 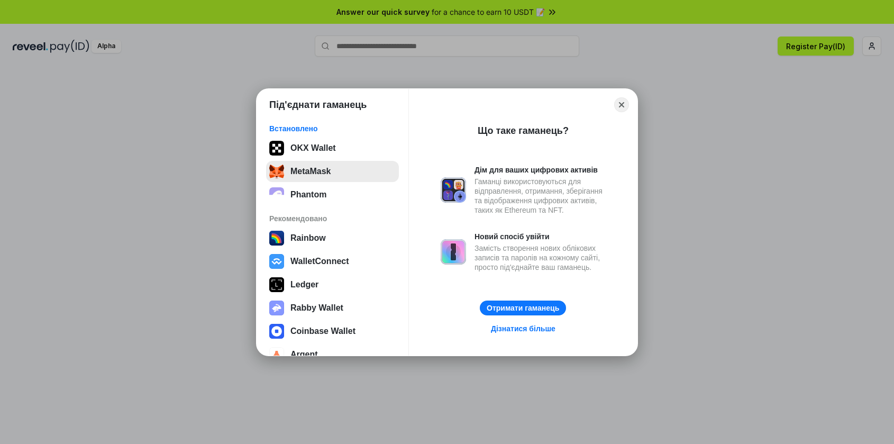 I want to click on div: Дізнатися більше, so click(x=523, y=329).